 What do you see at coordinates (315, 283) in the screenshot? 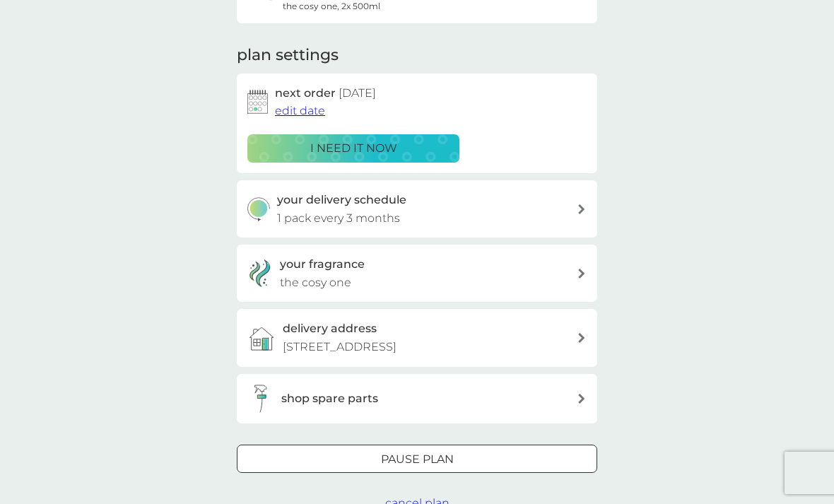
I see `p: the cosy one` at bounding box center [315, 283].